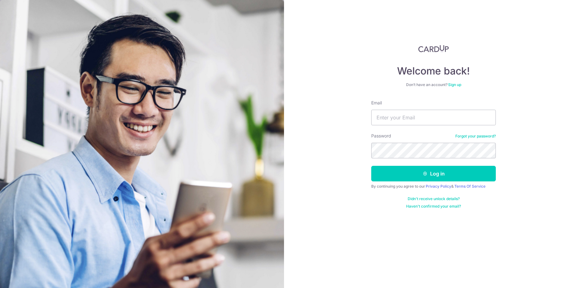 The image size is (583, 288). Describe the element at coordinates (381, 136) in the screenshot. I see `label: Password` at that location.